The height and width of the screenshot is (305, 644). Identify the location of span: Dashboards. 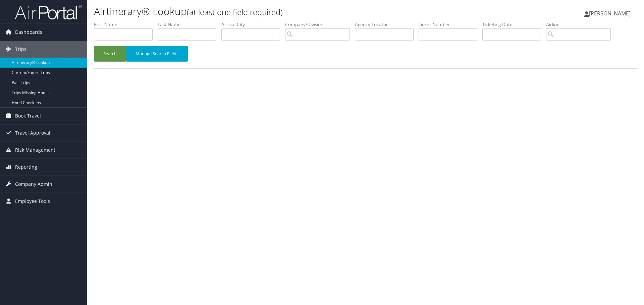
(29, 32).